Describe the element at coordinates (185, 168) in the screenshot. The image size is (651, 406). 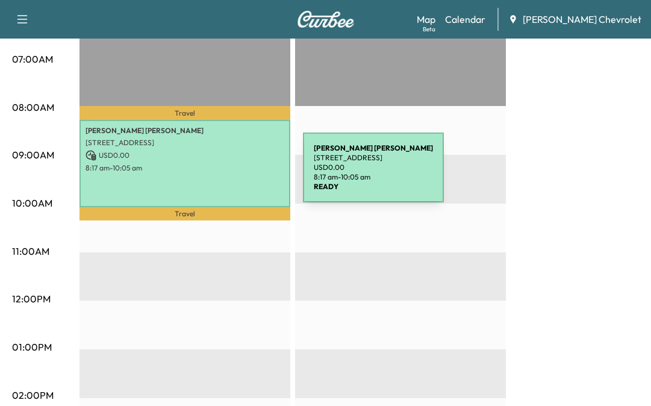
I see `p: 8:17 am - 10:05 am` at that location.